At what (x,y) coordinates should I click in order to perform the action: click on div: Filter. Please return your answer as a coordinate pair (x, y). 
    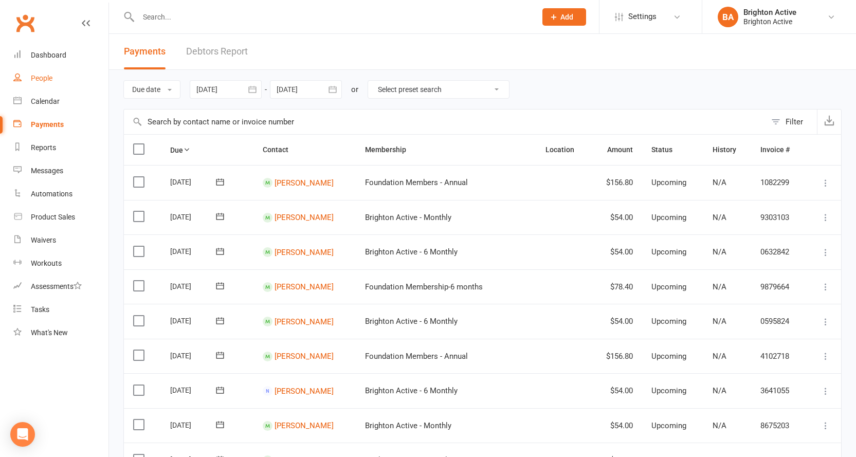
    Looking at the image, I should click on (794, 122).